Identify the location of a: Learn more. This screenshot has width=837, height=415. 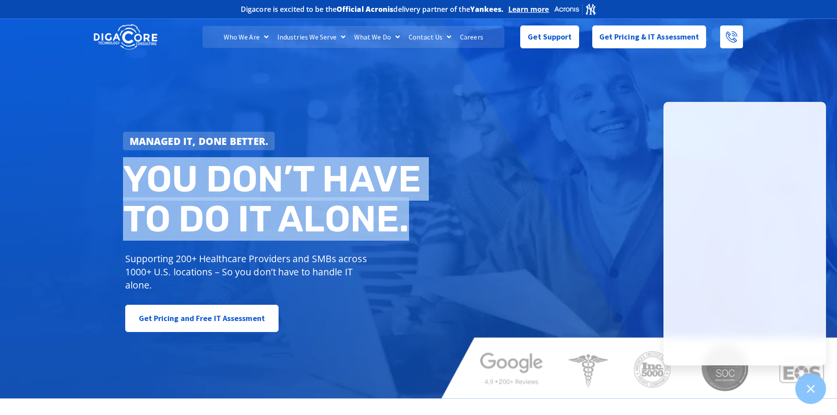
(528, 9).